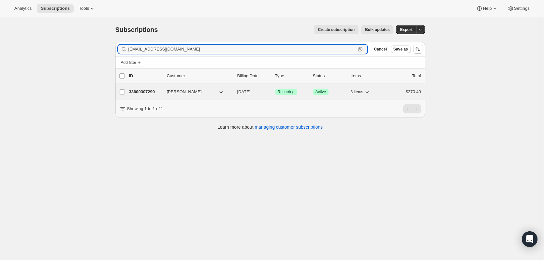  I want to click on button: Save as, so click(401, 49).